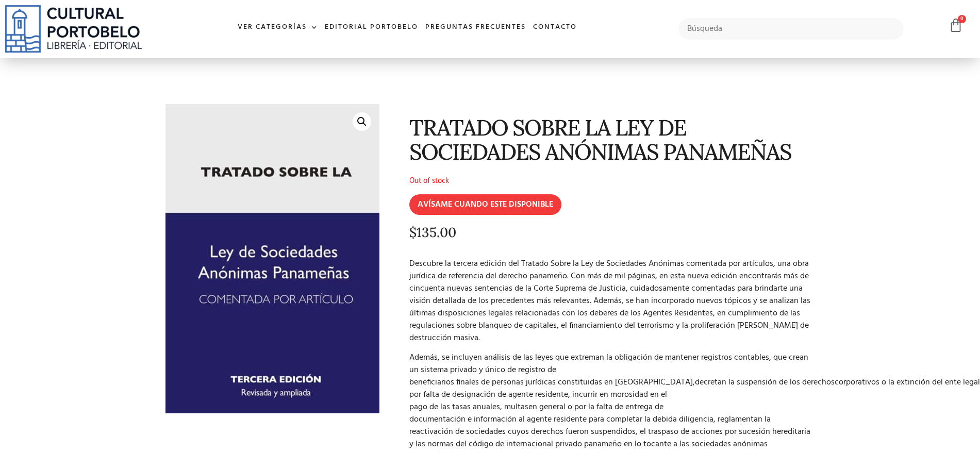  Describe the element at coordinates (791, 29) in the screenshot. I see `input: Búsqueda` at that location.